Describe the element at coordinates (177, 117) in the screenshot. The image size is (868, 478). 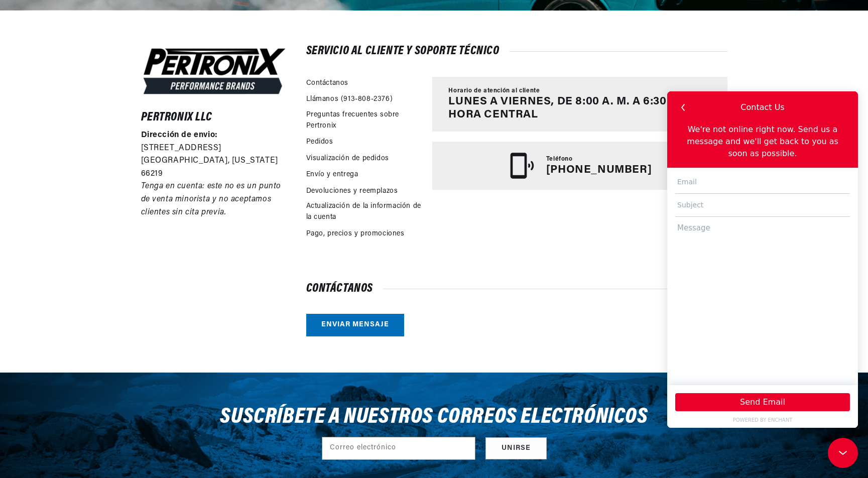
I see `font: Pertronix LLC` at that location.